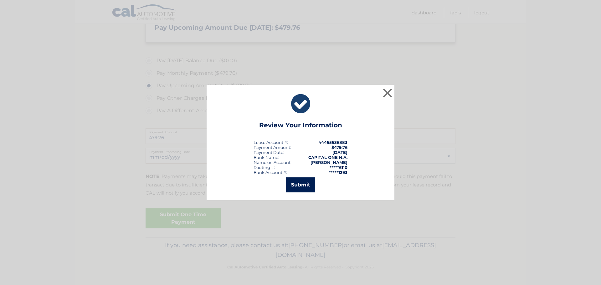  Describe the element at coordinates (271, 143) in the screenshot. I see `div: Lease Account #:` at that location.